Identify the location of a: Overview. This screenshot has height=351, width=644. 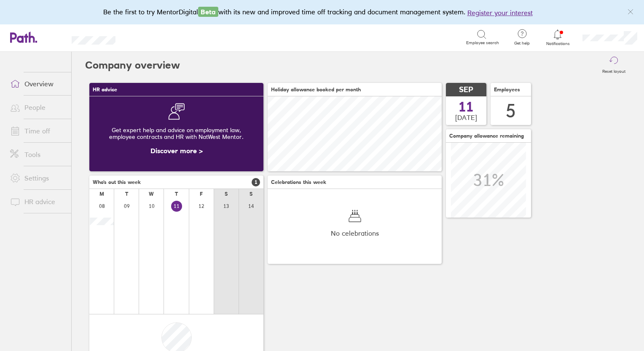
(37, 84).